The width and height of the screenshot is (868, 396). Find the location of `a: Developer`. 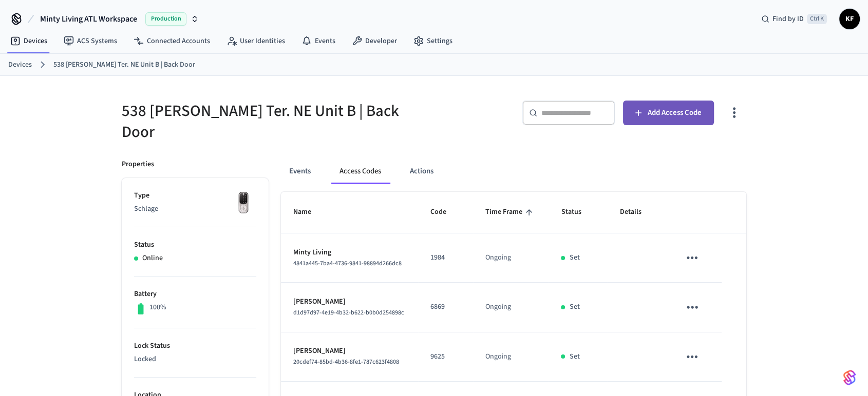

a: Developer is located at coordinates (375, 41).